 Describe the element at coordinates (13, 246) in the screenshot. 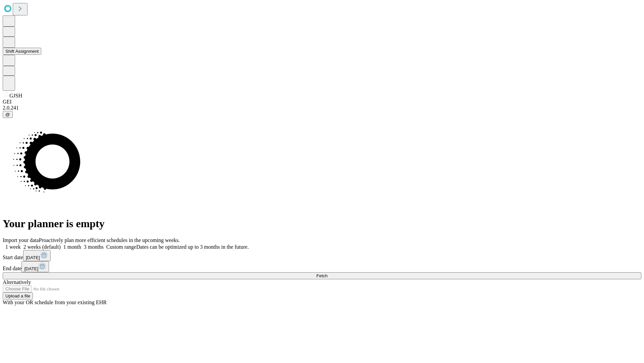

I see `span: 1 week` at that location.